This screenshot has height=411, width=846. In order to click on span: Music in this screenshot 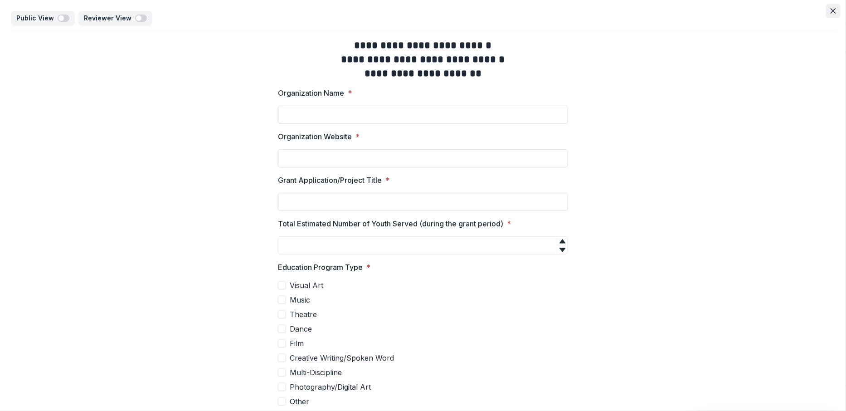, I will do `click(300, 300)`.